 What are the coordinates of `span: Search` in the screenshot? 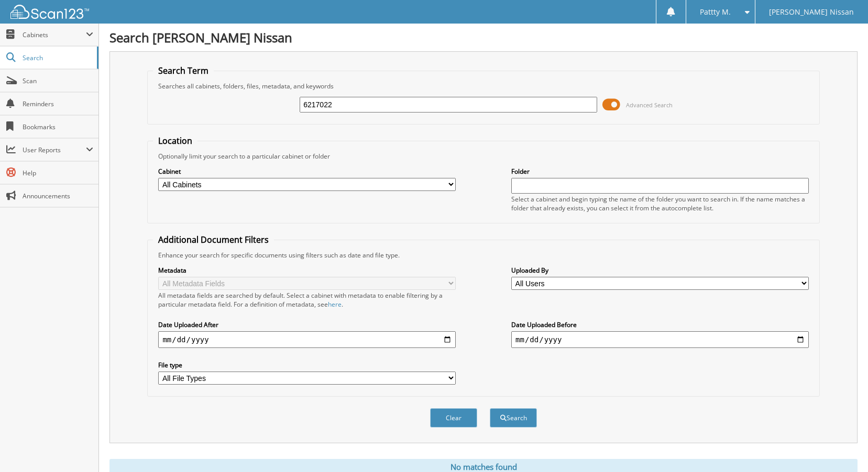 It's located at (57, 58).